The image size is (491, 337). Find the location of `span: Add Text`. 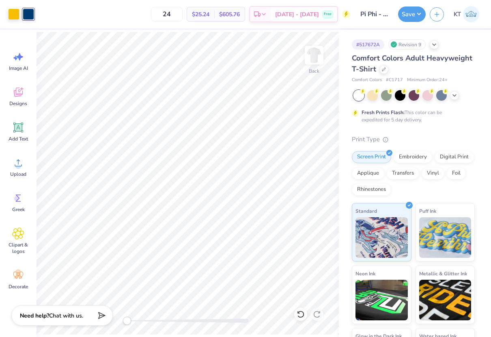

span: Add Text is located at coordinates (18, 139).